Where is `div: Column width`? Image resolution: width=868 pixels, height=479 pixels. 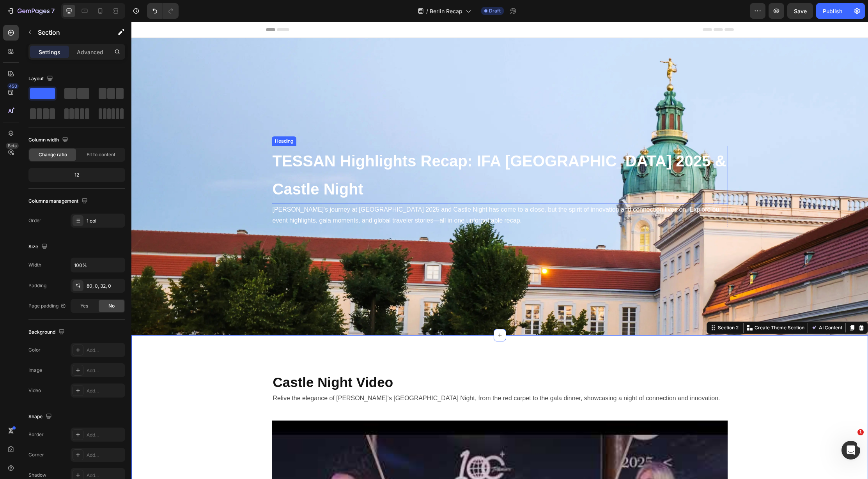 div: Column width is located at coordinates (49, 140).